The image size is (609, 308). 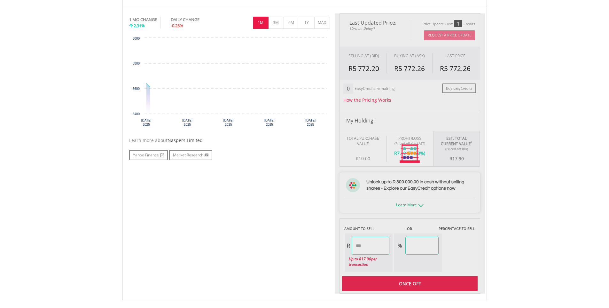 What do you see at coordinates (196, 20) in the screenshot?
I see `div: DAILY CHANGE` at bounding box center [196, 20].